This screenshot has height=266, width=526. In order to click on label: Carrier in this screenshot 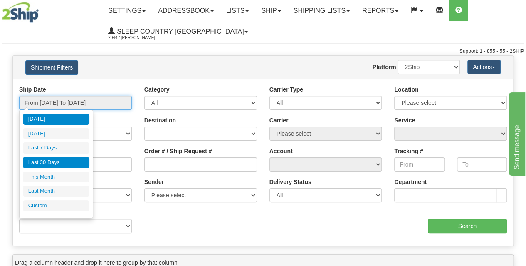, I will do `click(279, 120)`.